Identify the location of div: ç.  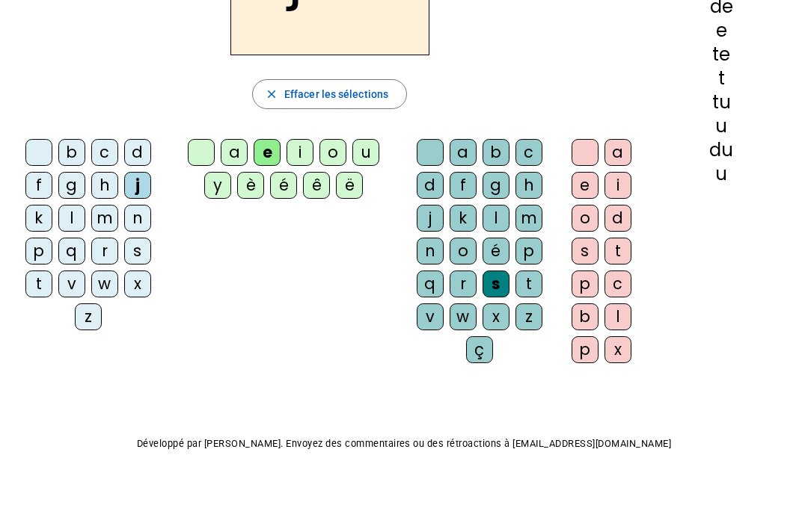
(479, 350).